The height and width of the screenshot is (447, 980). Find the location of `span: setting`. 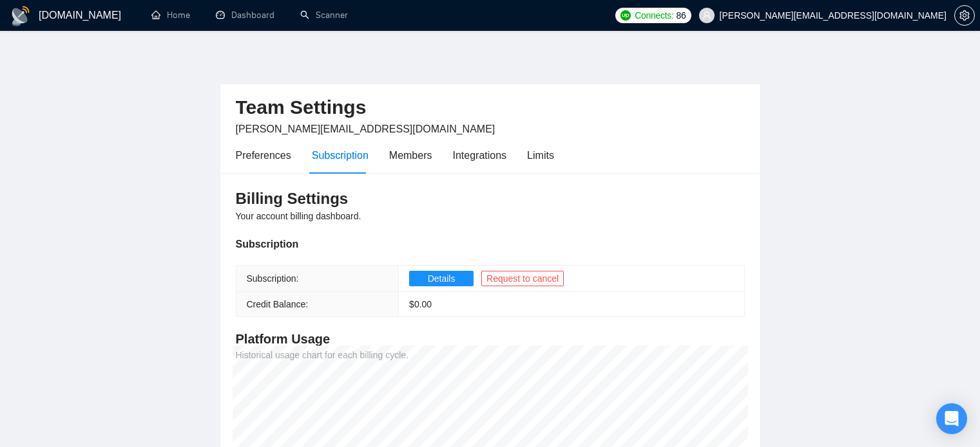

span: setting is located at coordinates (964, 16).